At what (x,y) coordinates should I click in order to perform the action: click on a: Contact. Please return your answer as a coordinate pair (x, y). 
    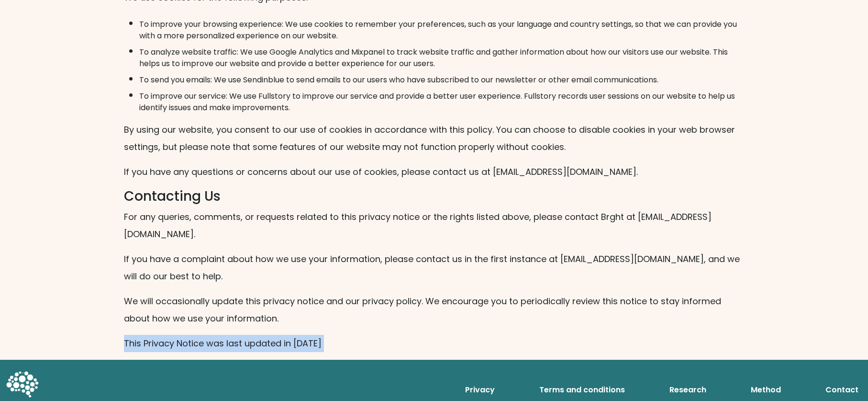
    Looking at the image, I should click on (841, 390).